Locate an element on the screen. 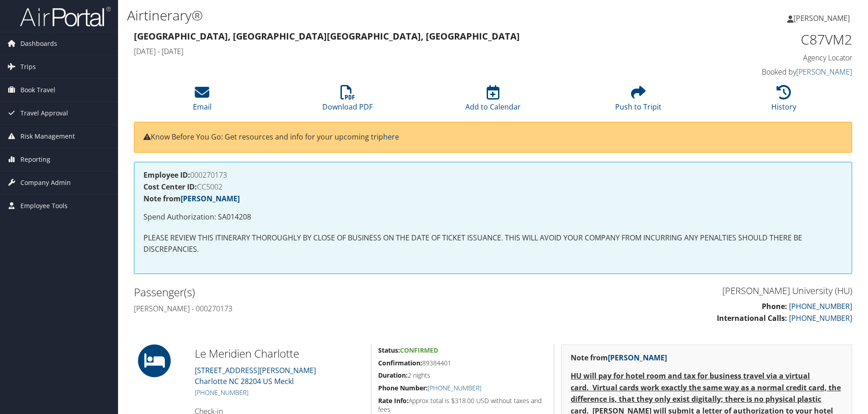 The height and width of the screenshot is (414, 868). strong: Cost Center ID: is located at coordinates (171, 186).